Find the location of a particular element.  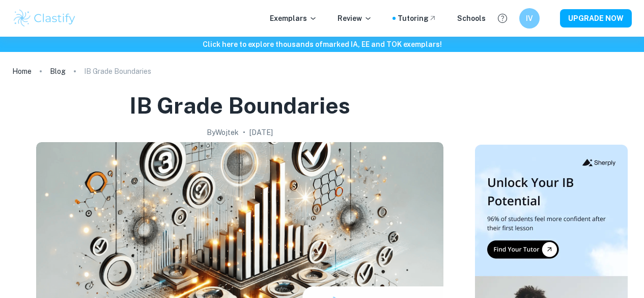

button: Help and Feedback is located at coordinates (502, 18).